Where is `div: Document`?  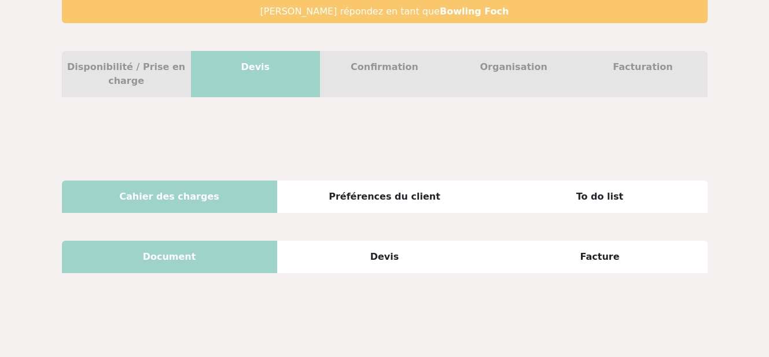
div: Document is located at coordinates (169, 257).